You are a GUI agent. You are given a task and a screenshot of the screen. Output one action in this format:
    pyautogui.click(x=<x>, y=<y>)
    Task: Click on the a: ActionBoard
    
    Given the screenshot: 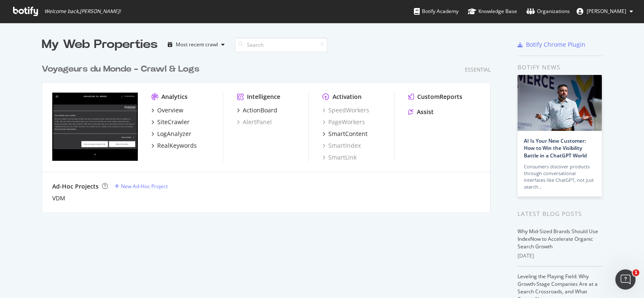 What is the action you would take?
    pyautogui.click(x=257, y=110)
    